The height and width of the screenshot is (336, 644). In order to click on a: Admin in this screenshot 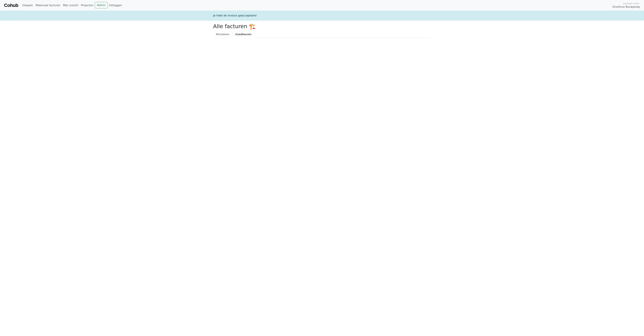, I will do `click(101, 5)`.